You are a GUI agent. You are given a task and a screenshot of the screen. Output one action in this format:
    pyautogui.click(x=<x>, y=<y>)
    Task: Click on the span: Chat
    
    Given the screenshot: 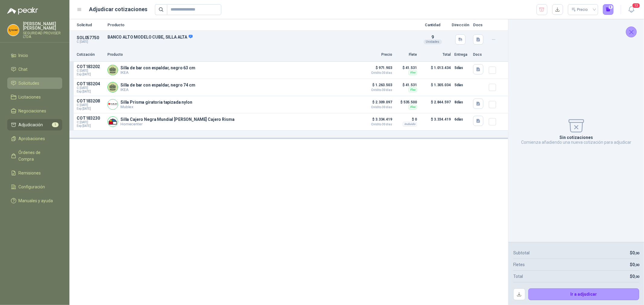 What is the action you would take?
    pyautogui.click(x=23, y=69)
    